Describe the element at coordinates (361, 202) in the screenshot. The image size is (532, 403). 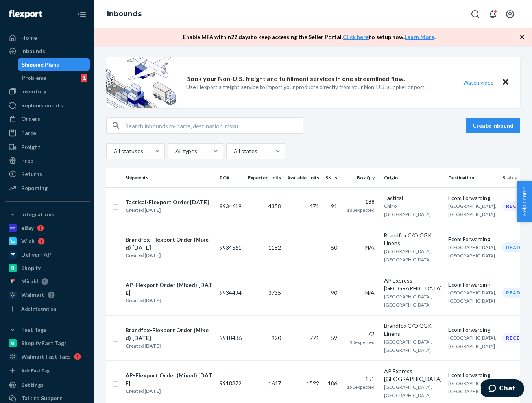
I see `div: 188` at that location.